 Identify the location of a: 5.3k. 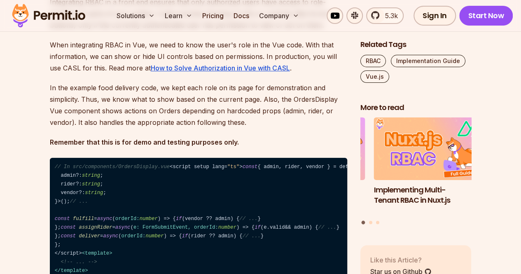
(385, 16).